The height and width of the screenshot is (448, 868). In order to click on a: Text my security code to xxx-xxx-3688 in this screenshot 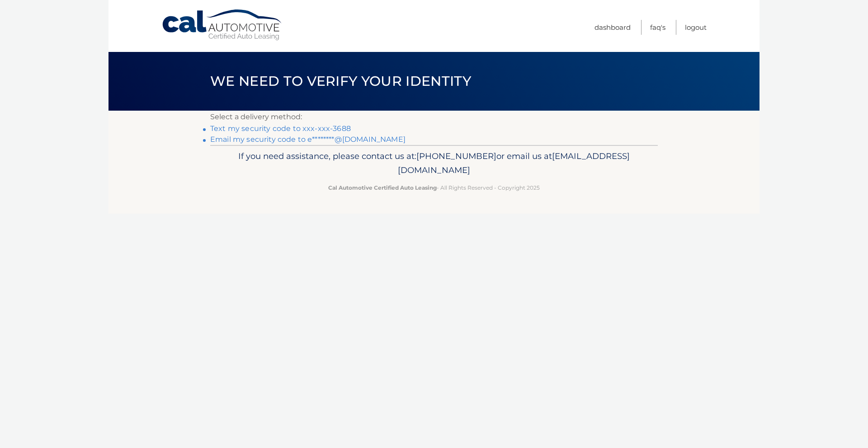, I will do `click(280, 129)`.